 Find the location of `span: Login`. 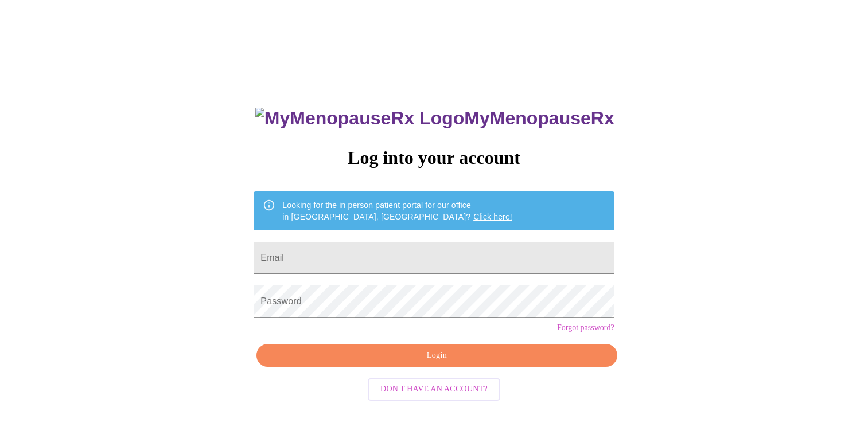

span: Login is located at coordinates (436, 356).